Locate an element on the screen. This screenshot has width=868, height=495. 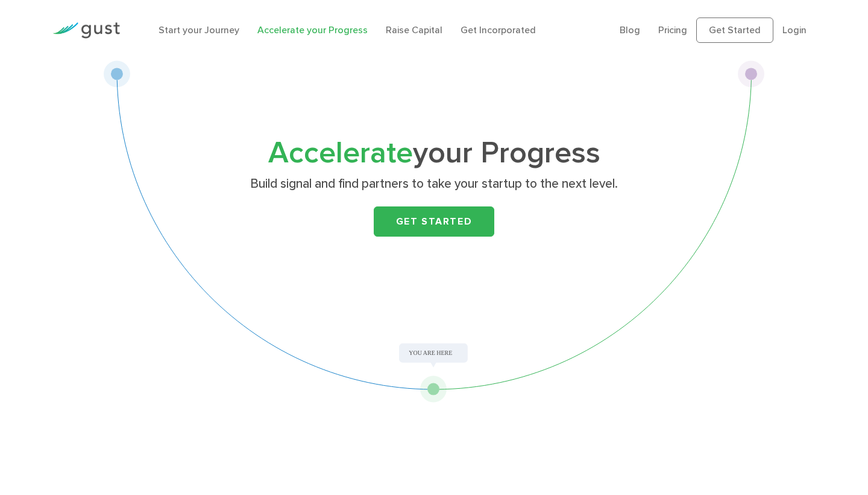
a: Start your Journey is located at coordinates (199, 29).